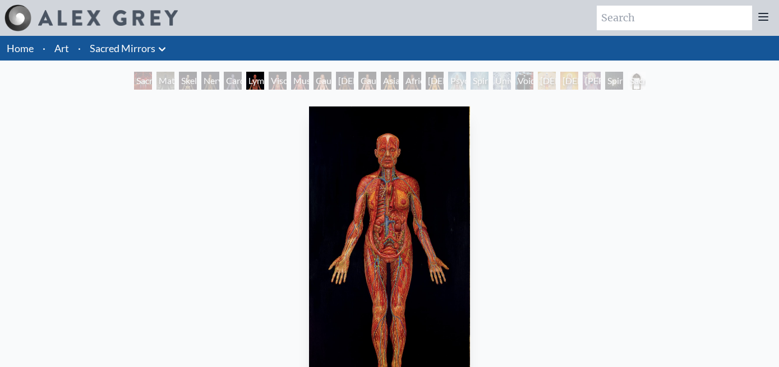  What do you see at coordinates (479, 81) in the screenshot?
I see `div: Spiritual Energy System` at bounding box center [479, 81].